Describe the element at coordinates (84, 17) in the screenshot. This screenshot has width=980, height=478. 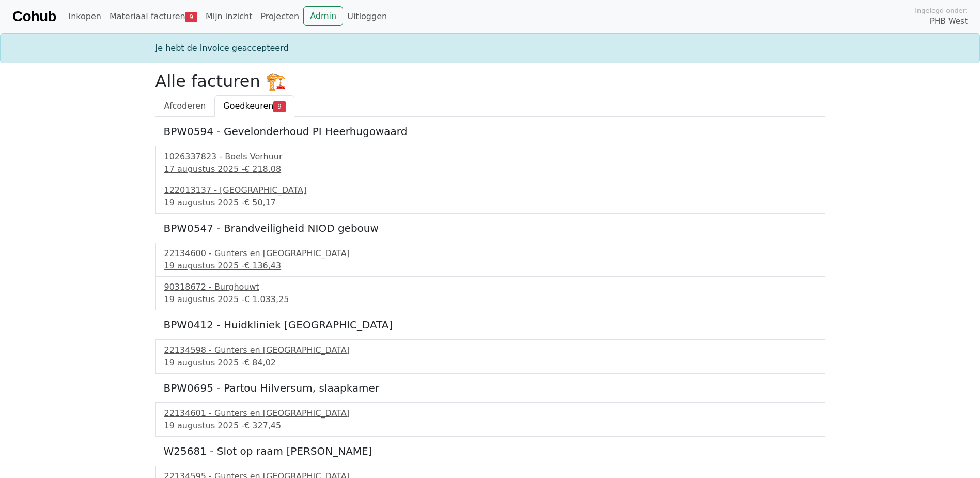
I see `a: Inkopen` at that location.